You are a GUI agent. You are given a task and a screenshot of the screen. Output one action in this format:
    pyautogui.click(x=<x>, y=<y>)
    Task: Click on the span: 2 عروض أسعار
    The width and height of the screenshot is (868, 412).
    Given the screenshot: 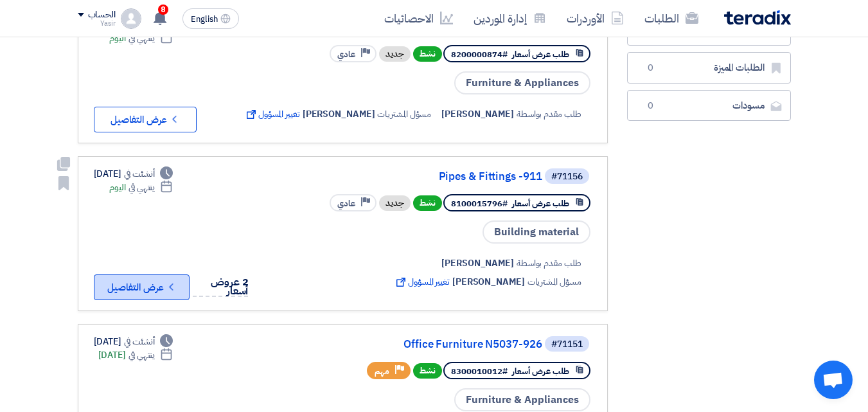 What is the action you would take?
    pyautogui.click(x=229, y=287)
    